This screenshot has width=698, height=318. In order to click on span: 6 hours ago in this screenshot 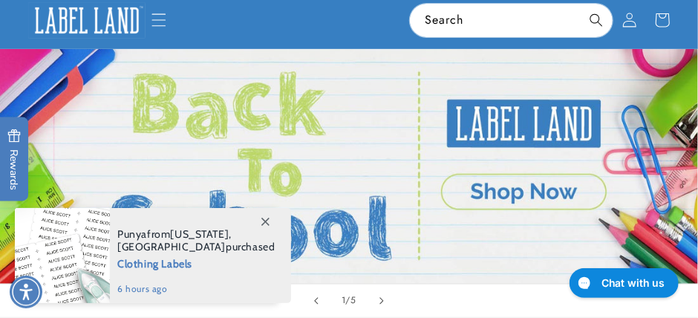, I will do `click(196, 289)`.